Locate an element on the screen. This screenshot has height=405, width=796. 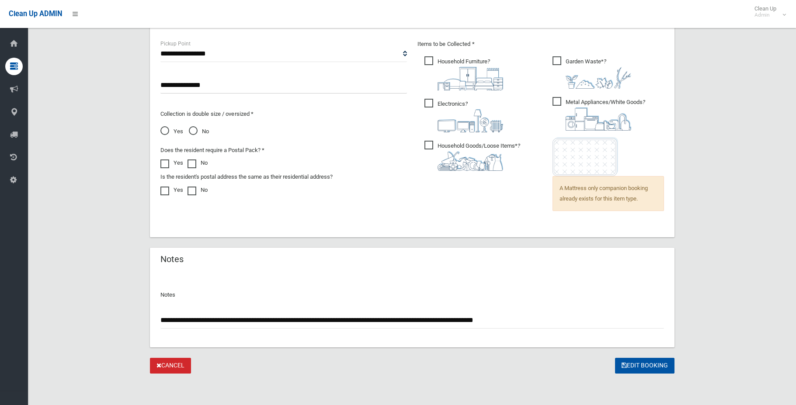
p: Items to be Collected * is located at coordinates (541, 44).